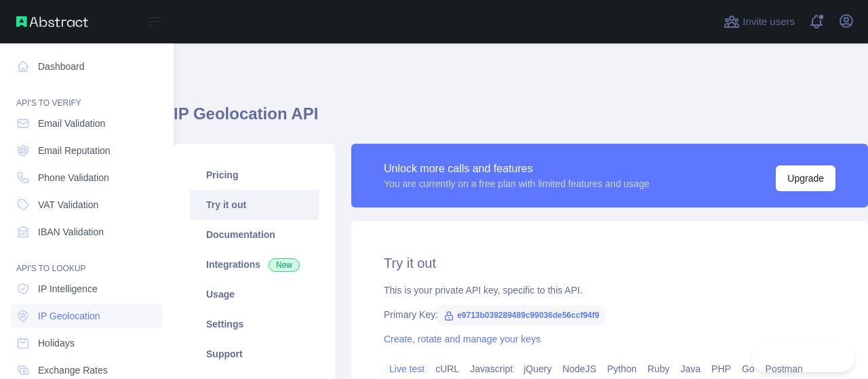 This screenshot has width=868, height=379. Describe the element at coordinates (759, 22) in the screenshot. I see `button: Invite users` at that location.